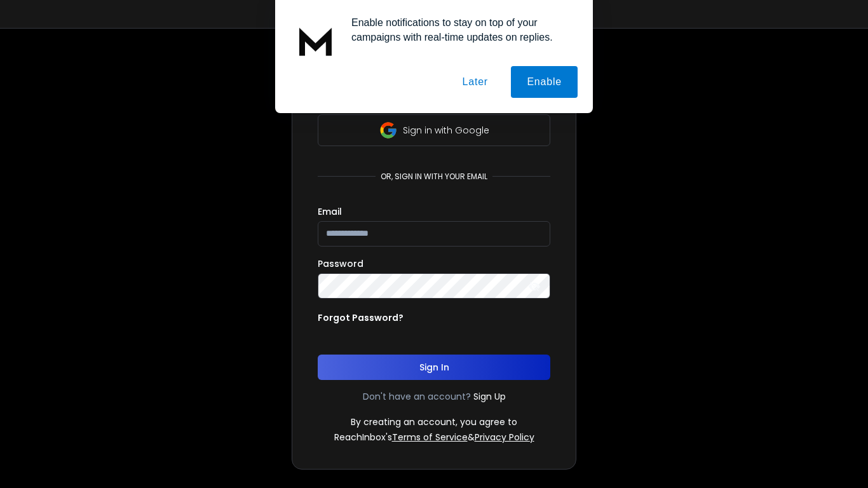  What do you see at coordinates (330, 211) in the screenshot?
I see `label: Email` at bounding box center [330, 211].